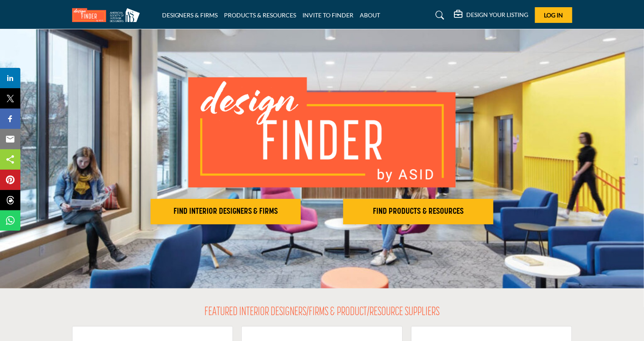 The width and height of the screenshot is (644, 341). I want to click on a: Search, so click(439, 16).